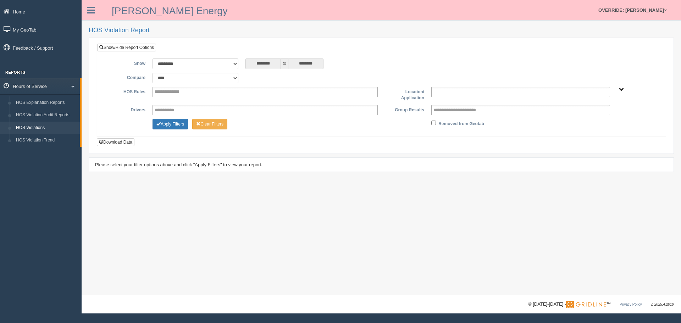  Describe the element at coordinates (586, 305) in the screenshot. I see `img: Gridline` at that location.